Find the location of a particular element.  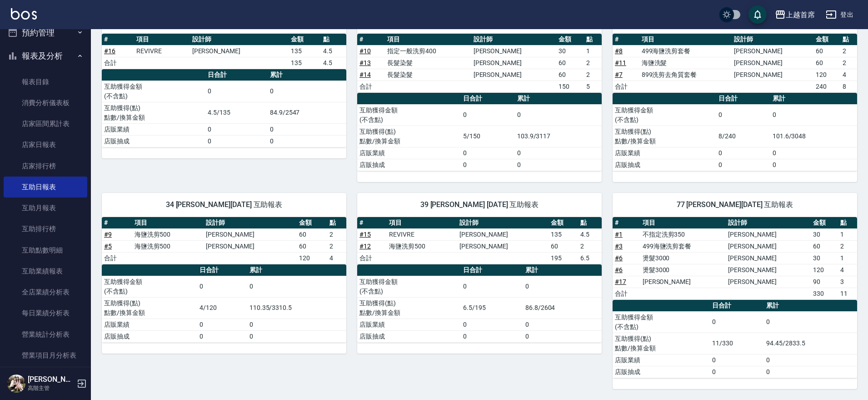

td: 海鹽洗剪500 is located at coordinates (422, 246).